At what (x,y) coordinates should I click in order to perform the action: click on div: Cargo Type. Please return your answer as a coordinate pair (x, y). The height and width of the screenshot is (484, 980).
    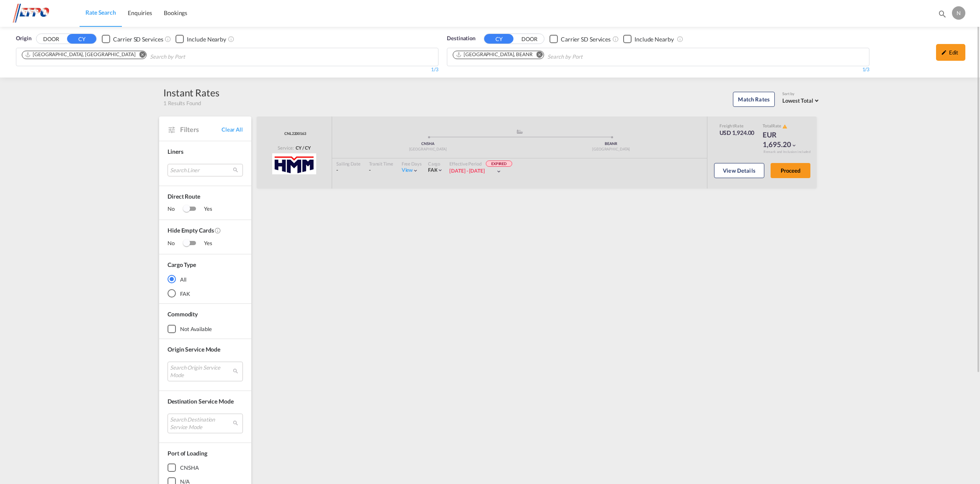
    Looking at the image, I should click on (182, 265).